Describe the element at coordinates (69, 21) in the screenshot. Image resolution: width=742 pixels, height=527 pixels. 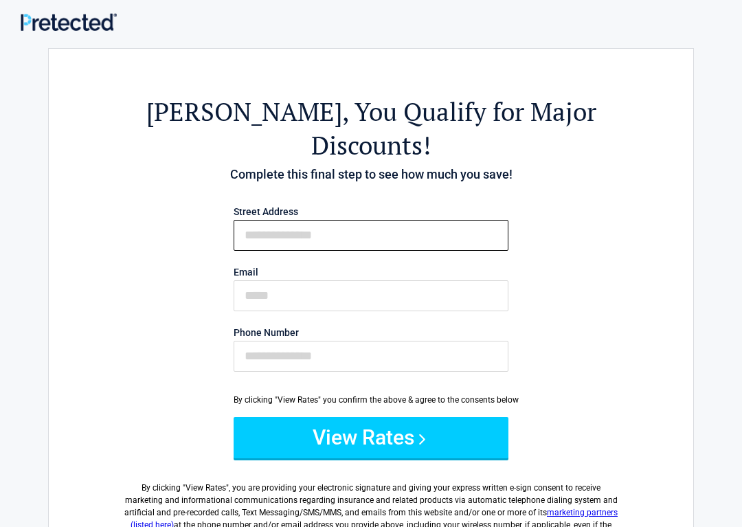
I see `img: Main Logo` at that location.